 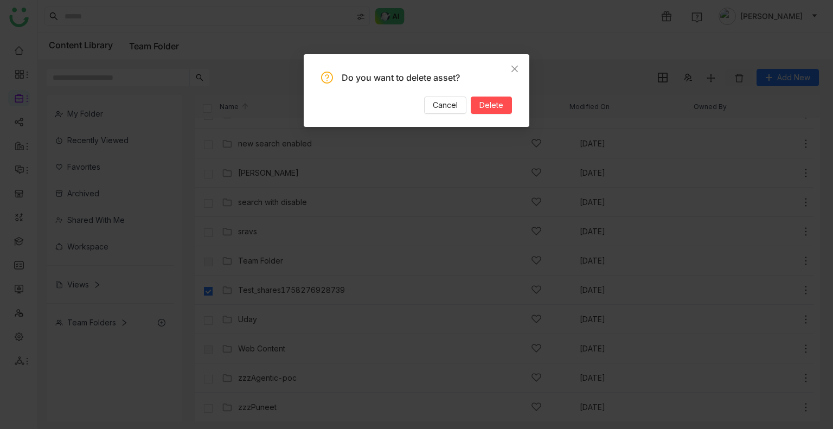 I want to click on button: Cancel, so click(x=445, y=105).